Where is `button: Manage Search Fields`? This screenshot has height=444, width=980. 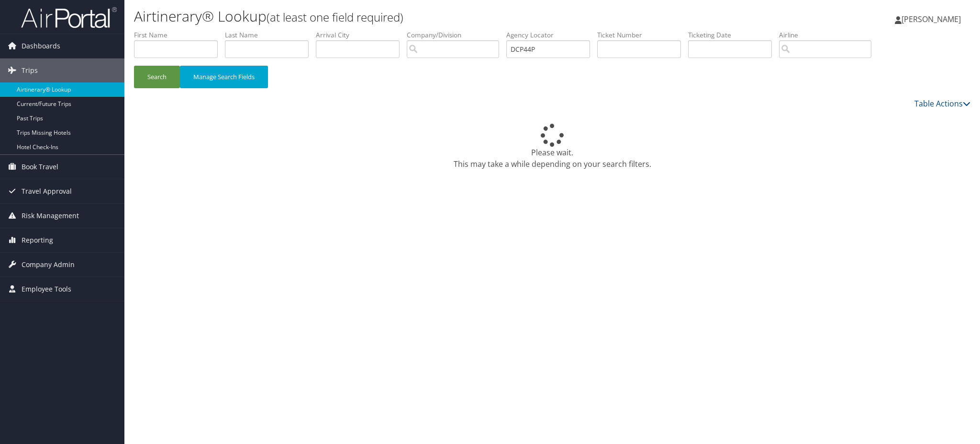 button: Manage Search Fields is located at coordinates (224, 77).